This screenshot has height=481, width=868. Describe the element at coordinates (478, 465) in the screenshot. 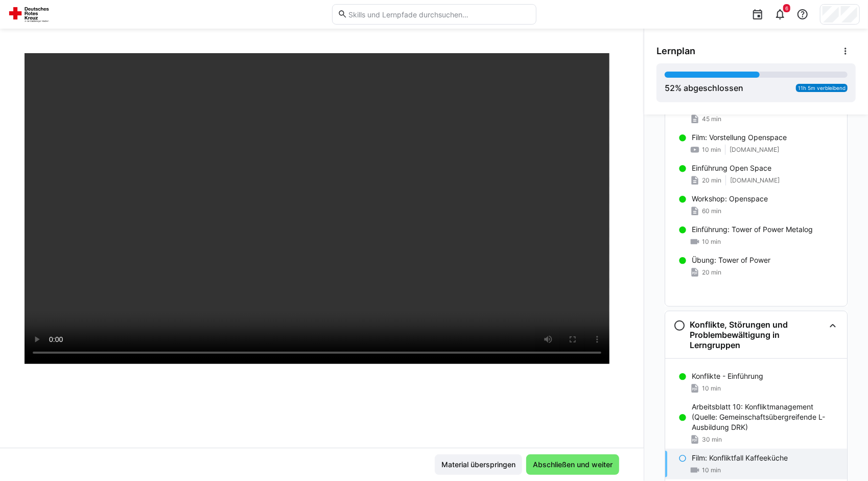

I see `span: Material überspringen` at that location.